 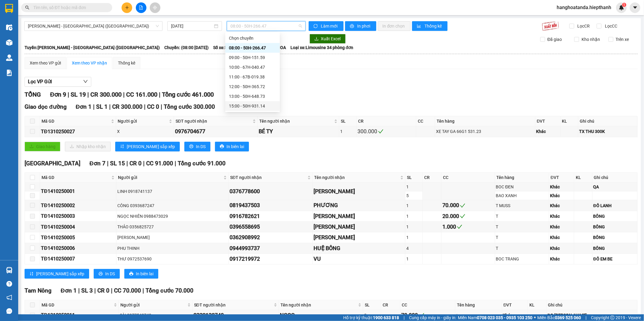 What do you see at coordinates (468, 227) in the screenshot?
I see `div: 1.000` at bounding box center [468, 227].